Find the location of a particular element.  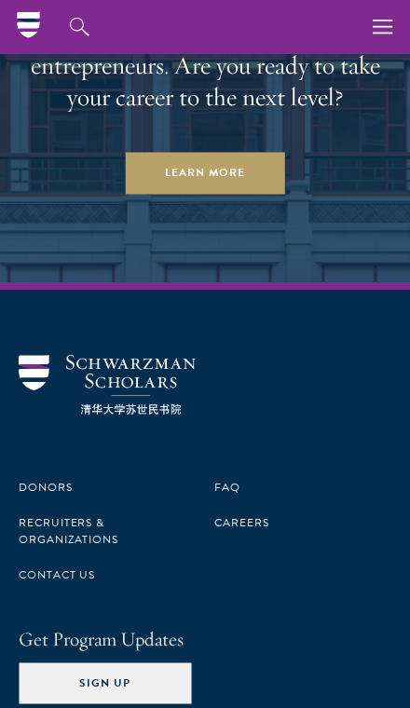

button: Sign Up is located at coordinates (104, 683).